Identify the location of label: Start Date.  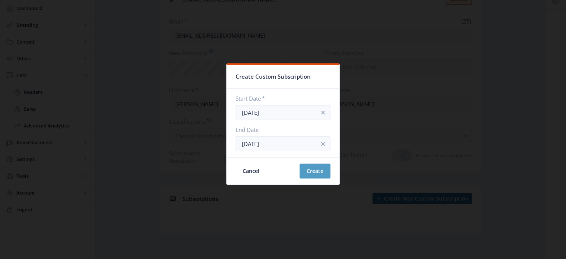
(280, 98).